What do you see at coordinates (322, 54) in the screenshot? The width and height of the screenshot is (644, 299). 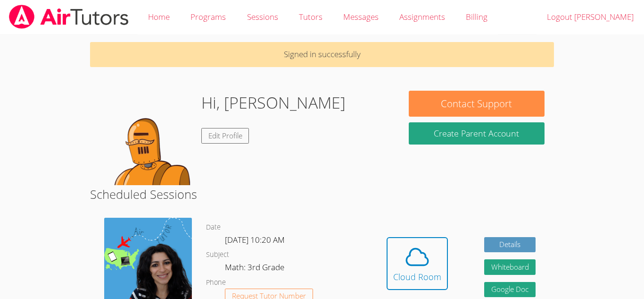 I see `p: Signed in successfully` at bounding box center [322, 54].